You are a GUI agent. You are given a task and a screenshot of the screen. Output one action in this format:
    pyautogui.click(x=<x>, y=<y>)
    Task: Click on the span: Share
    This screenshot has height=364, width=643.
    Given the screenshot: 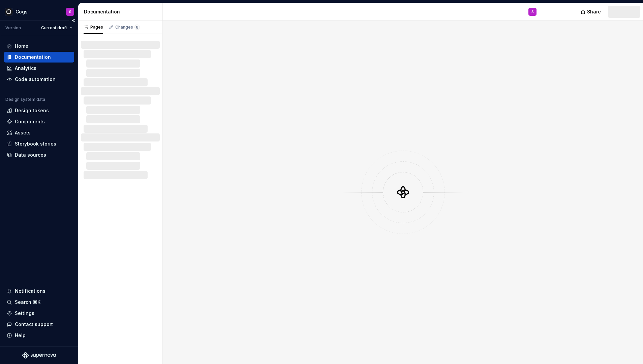 What is the action you would take?
    pyautogui.click(x=594, y=12)
    